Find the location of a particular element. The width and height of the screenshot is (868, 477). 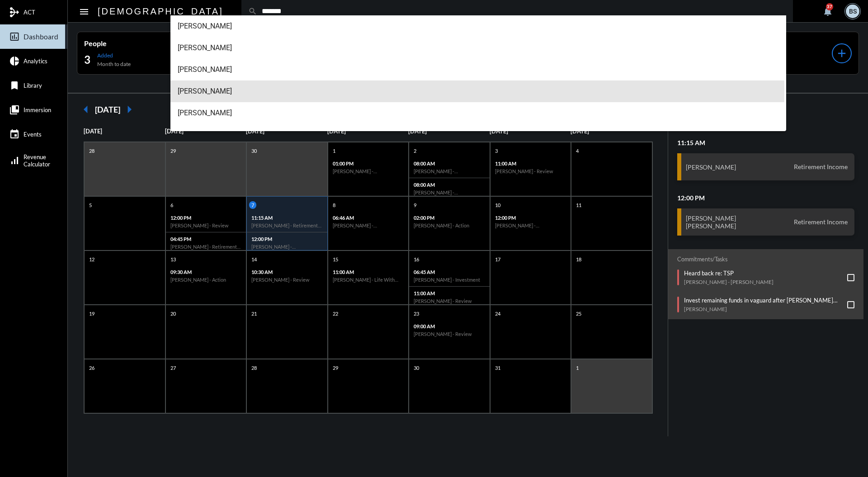

p: 4 is located at coordinates (577, 151).